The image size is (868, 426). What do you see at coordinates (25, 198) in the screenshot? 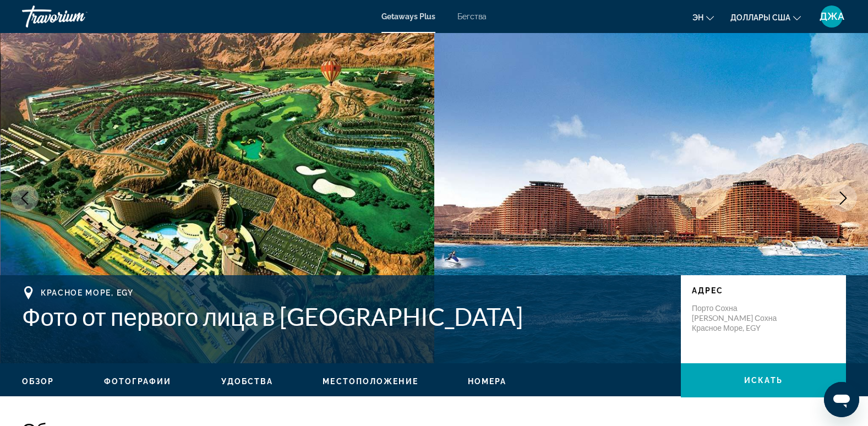
I see `button: Предыдущее изображение` at bounding box center [25, 198].